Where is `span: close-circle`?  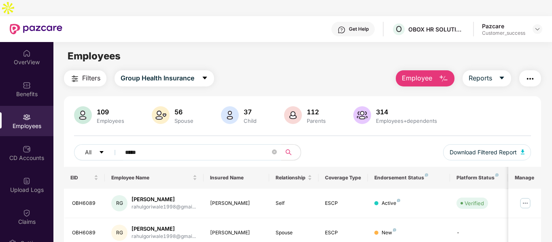 span: close-circle is located at coordinates (274, 152).